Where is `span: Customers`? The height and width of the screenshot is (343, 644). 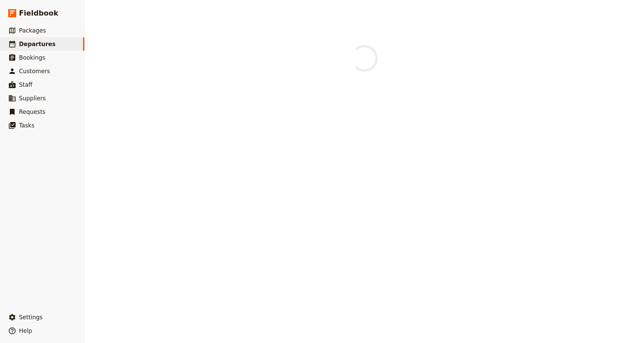
span: Customers is located at coordinates (35, 71).